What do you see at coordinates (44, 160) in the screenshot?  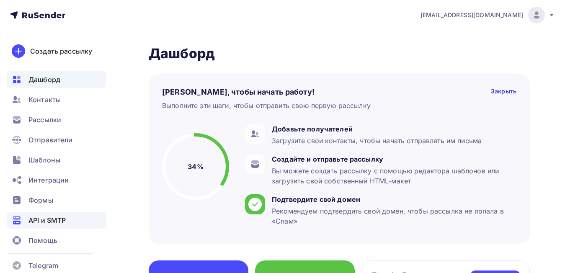 I see `span: Шаблоны` at bounding box center [44, 160].